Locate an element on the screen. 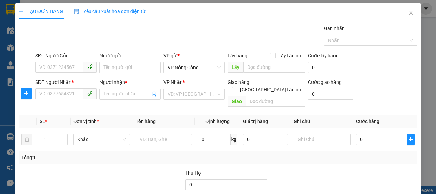 The image size is (436, 194). span: Lấy tận nơi is located at coordinates (291, 56).